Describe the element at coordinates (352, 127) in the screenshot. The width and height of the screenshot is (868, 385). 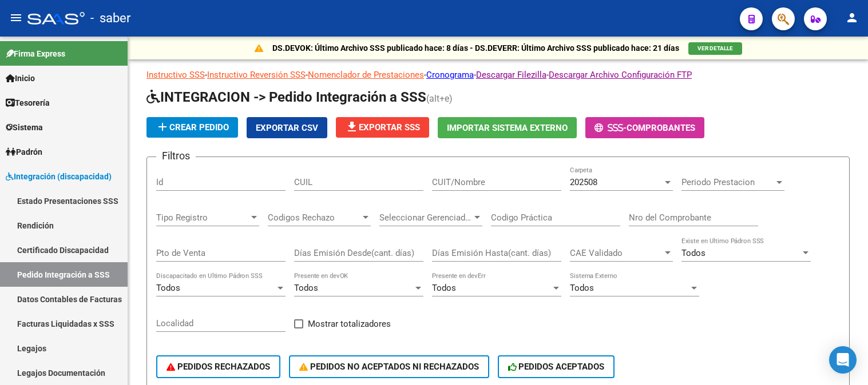
I see `mat-icon: file_download` at that location.